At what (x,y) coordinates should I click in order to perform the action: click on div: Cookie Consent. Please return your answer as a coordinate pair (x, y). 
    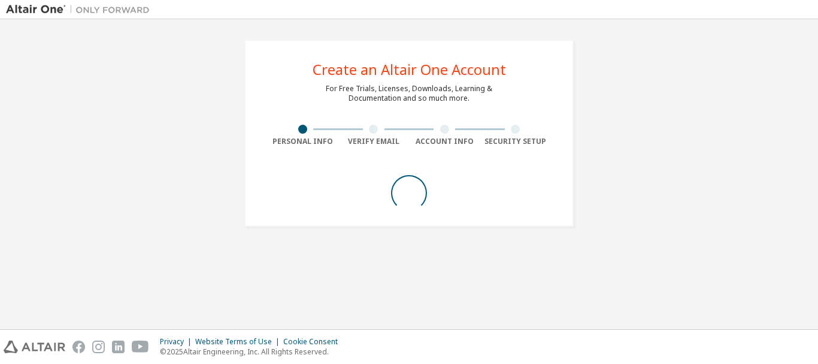
    Looking at the image, I should click on (314, 341).